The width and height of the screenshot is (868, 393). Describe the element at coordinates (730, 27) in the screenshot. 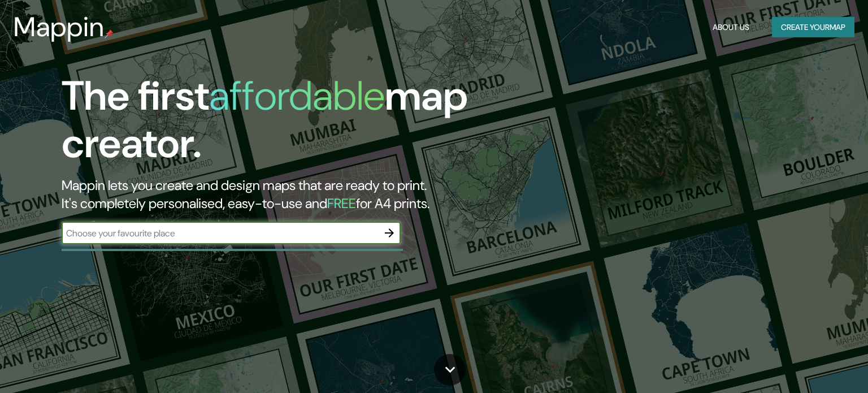

I see `button: About Us` at that location.